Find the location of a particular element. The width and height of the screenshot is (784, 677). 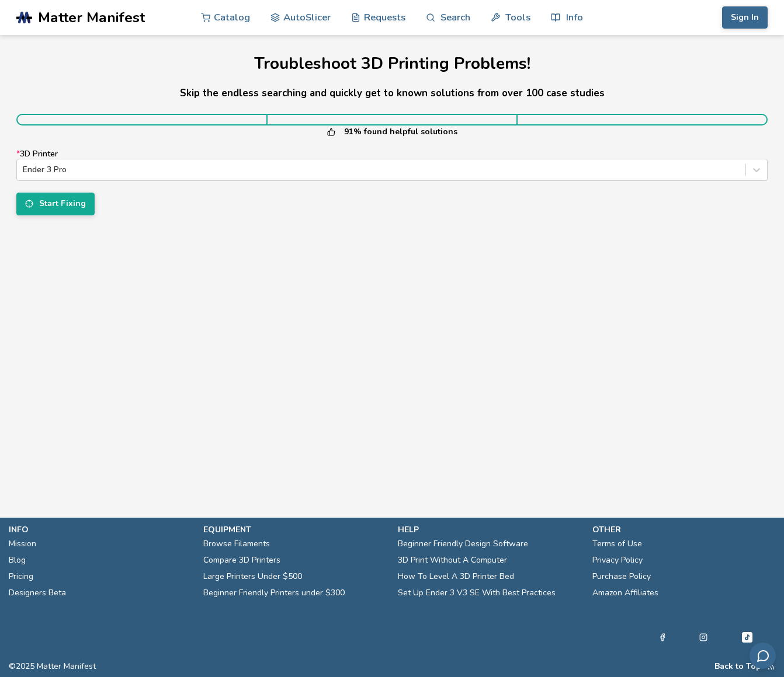

a: Tiktok is located at coordinates (747, 638).